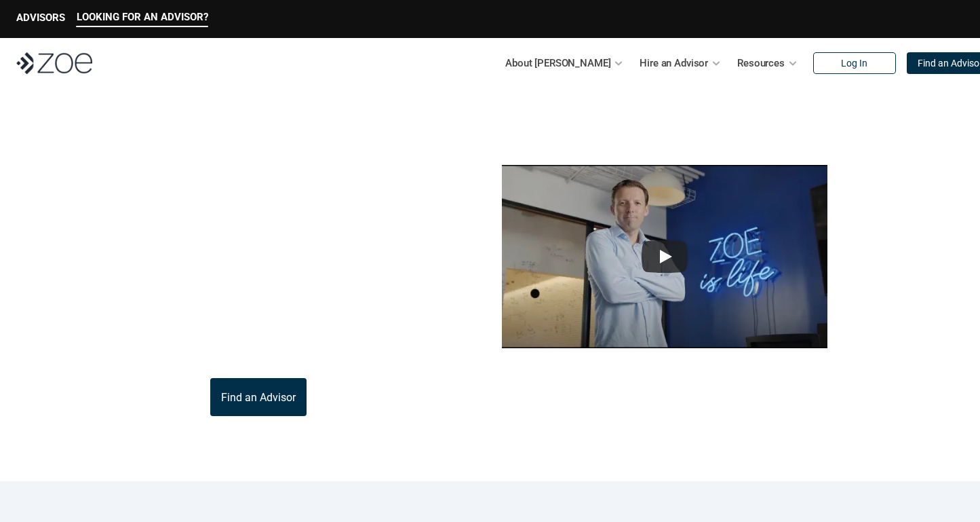  I want to click on p: Resources, so click(761, 63).